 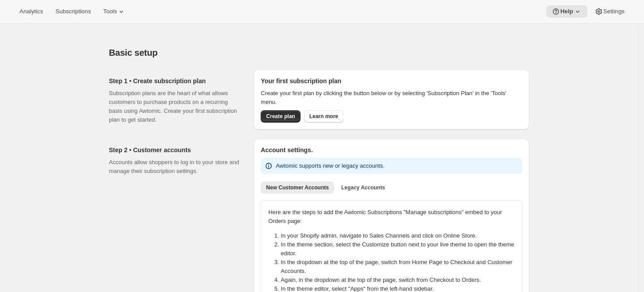 I want to click on span: Basic setup, so click(x=133, y=53).